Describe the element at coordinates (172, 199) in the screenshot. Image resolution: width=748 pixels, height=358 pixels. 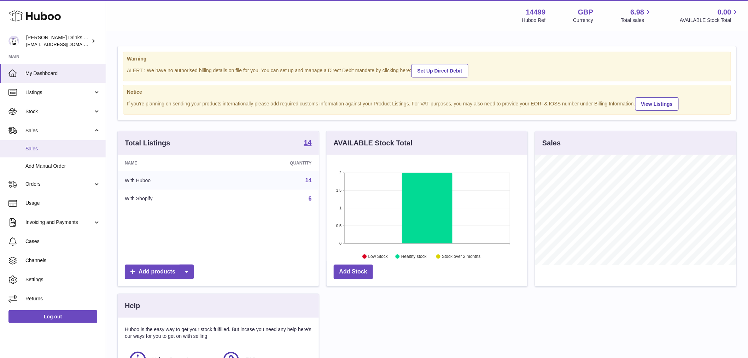
I see `td: With Shopify` at that location.